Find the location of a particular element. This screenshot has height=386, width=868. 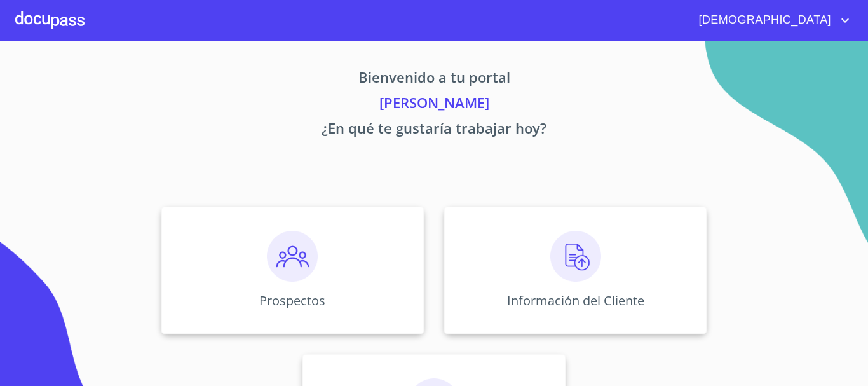

img: carga.png is located at coordinates (575, 256).